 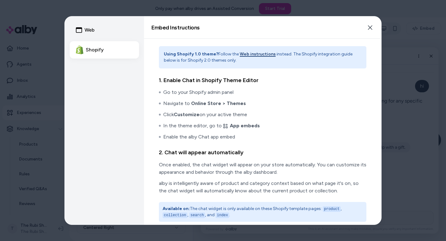 I want to click on h2: Embed Instructions, so click(x=175, y=28).